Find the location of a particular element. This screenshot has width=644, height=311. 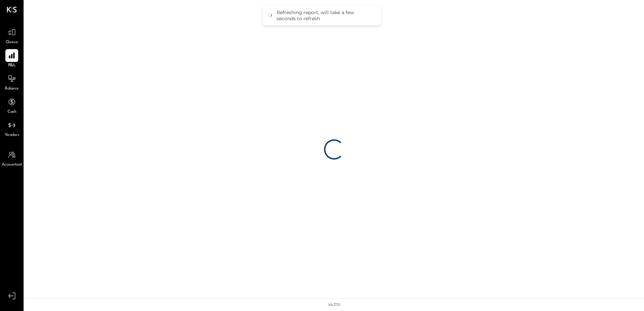

div: v 4.37.0 is located at coordinates (334, 305).